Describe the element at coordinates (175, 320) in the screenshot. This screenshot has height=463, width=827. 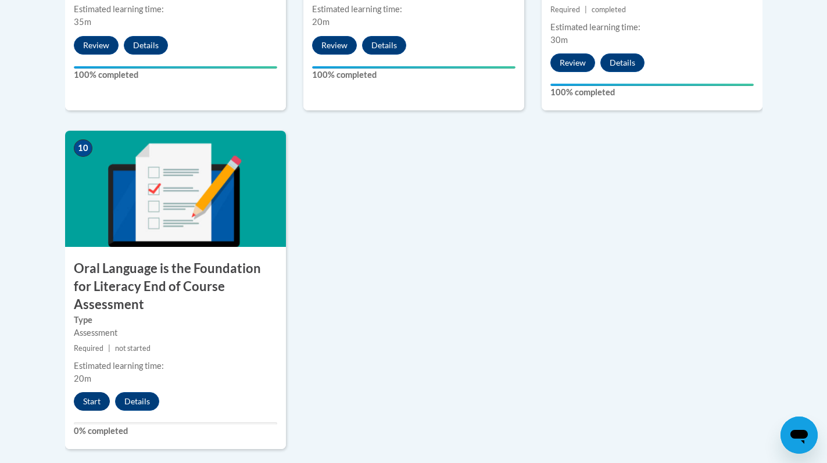
I see `label: Type` at that location.